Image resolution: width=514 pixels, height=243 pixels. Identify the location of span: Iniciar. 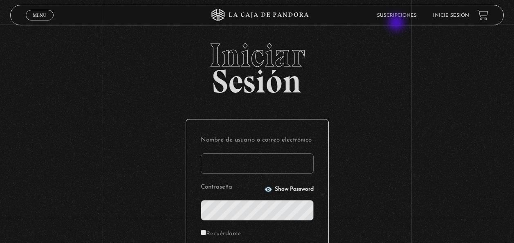
(257, 55).